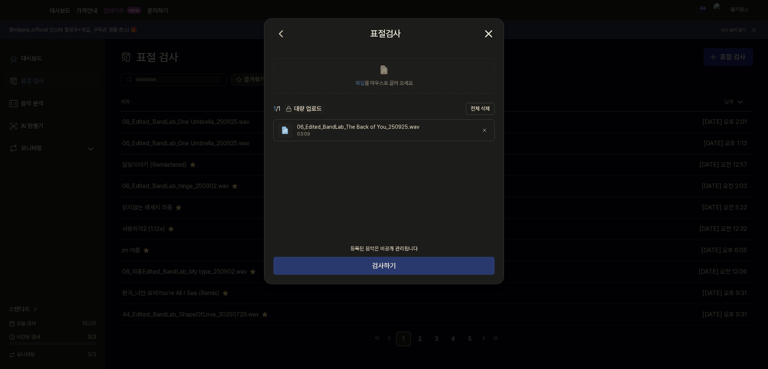  Describe the element at coordinates (304, 109) in the screenshot. I see `button: 대량 업로드` at that location.